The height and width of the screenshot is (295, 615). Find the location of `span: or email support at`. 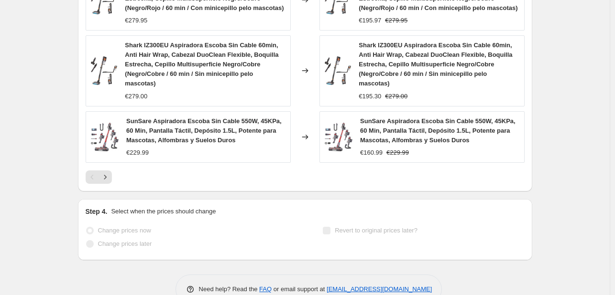

span: or email support at is located at coordinates (299, 289).